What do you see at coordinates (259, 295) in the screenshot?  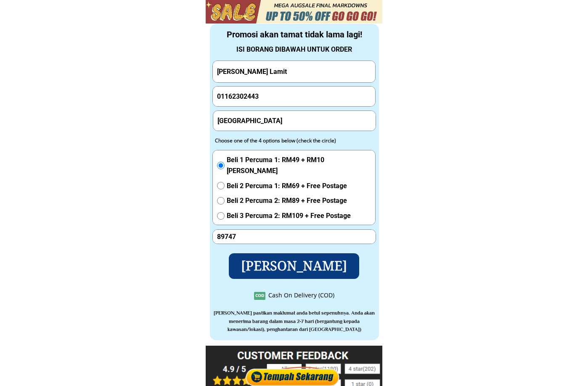 I see `h3: COD` at bounding box center [259, 295].